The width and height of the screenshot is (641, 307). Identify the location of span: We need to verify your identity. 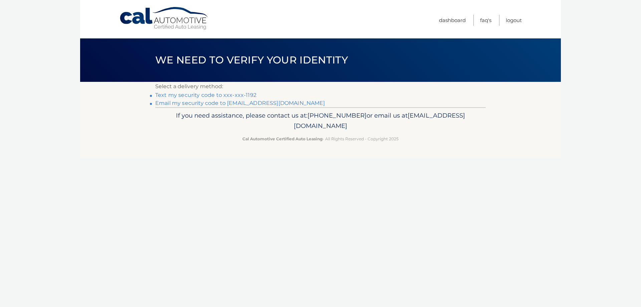
(251, 60).